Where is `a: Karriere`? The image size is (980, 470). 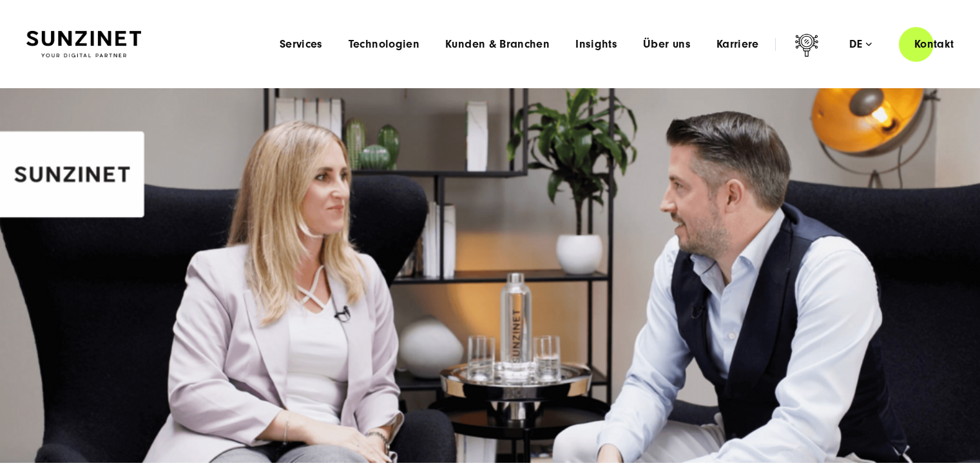
a: Karriere is located at coordinates (737, 44).